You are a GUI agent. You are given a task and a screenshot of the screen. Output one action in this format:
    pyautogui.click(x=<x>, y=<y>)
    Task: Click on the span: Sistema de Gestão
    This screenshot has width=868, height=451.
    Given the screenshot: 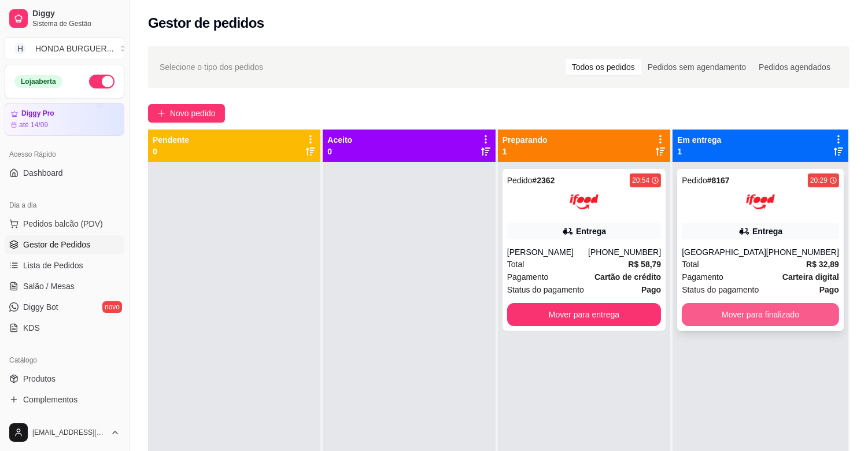 What is the action you would take?
    pyautogui.click(x=76, y=24)
    